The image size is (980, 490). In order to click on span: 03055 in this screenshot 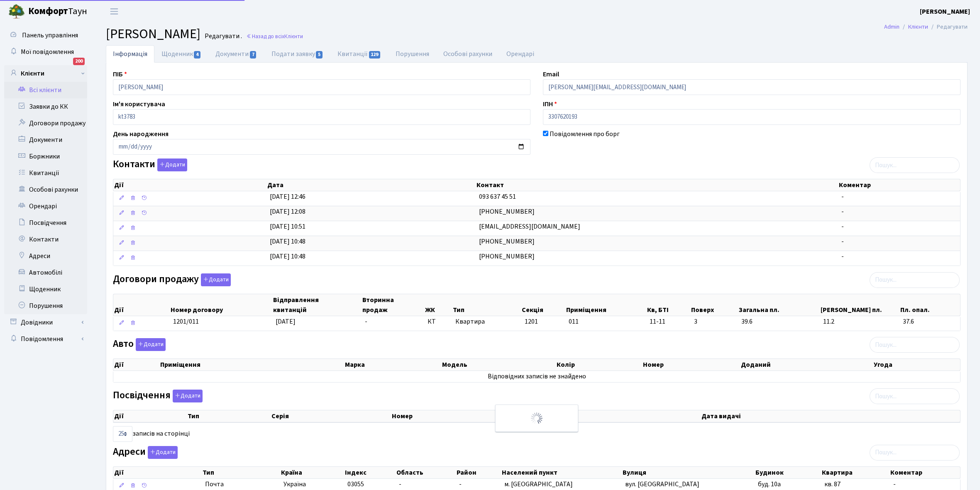, I will do `click(356, 484)`.